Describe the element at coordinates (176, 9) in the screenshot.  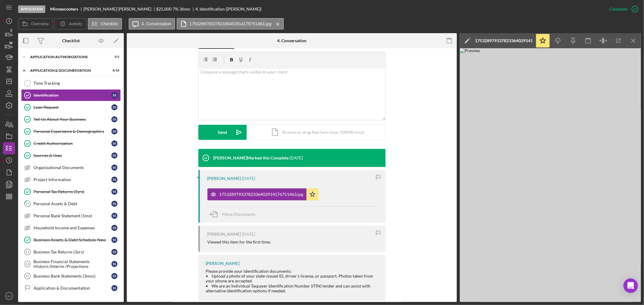
I see `div: 7 %` at that location.